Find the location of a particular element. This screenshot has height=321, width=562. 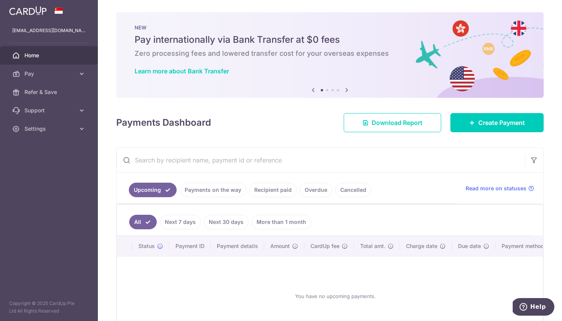

h4: Payments Dashboard is located at coordinates (164, 123).